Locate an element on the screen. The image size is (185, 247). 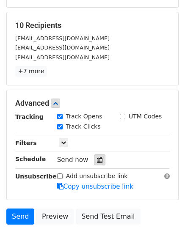
label: Add unsubscribe link is located at coordinates (97, 176).